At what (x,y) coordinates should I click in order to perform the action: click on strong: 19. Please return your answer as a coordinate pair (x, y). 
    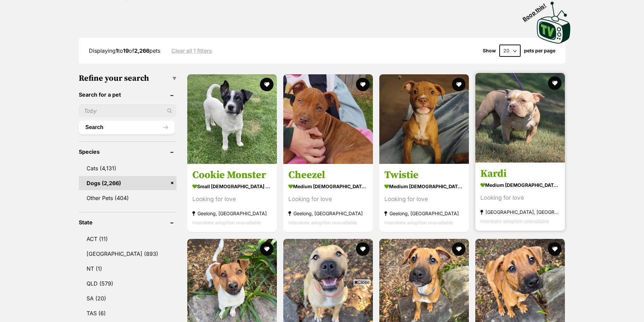
    Looking at the image, I should click on (125, 51).